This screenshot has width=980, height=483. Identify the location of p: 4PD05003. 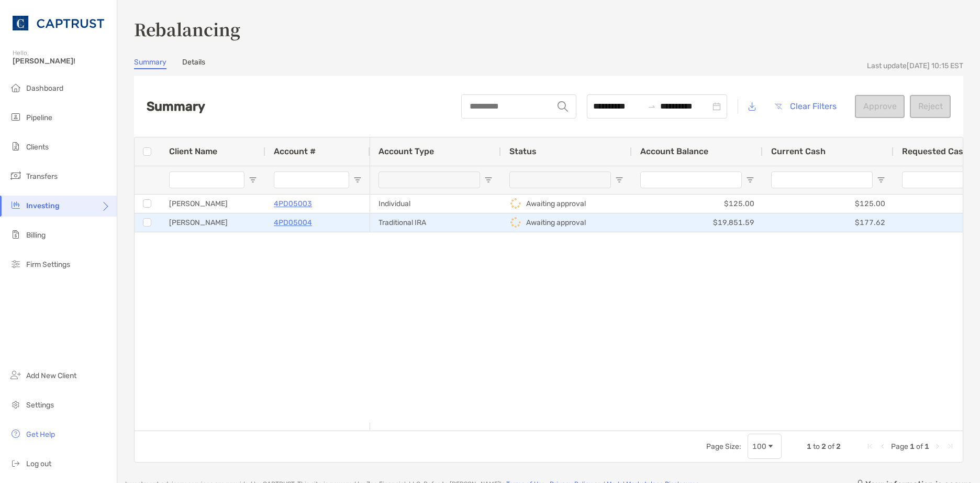
(293, 203).